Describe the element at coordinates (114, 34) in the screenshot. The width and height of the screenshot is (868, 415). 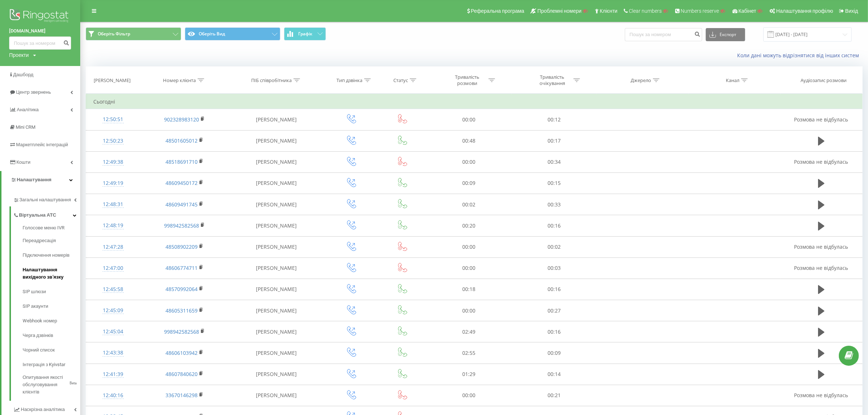
I see `span: Оберіть Фільтр` at that location.